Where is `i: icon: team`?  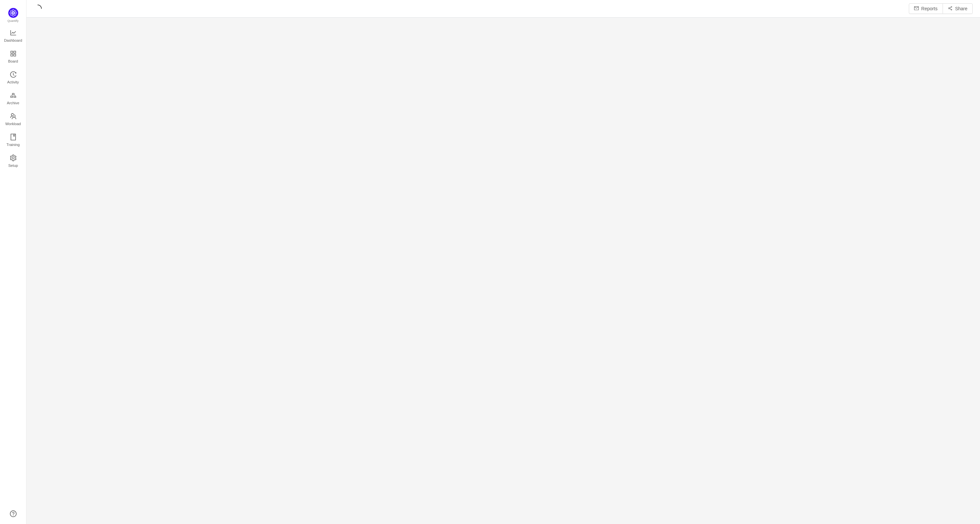
i: icon: team is located at coordinates (13, 116).